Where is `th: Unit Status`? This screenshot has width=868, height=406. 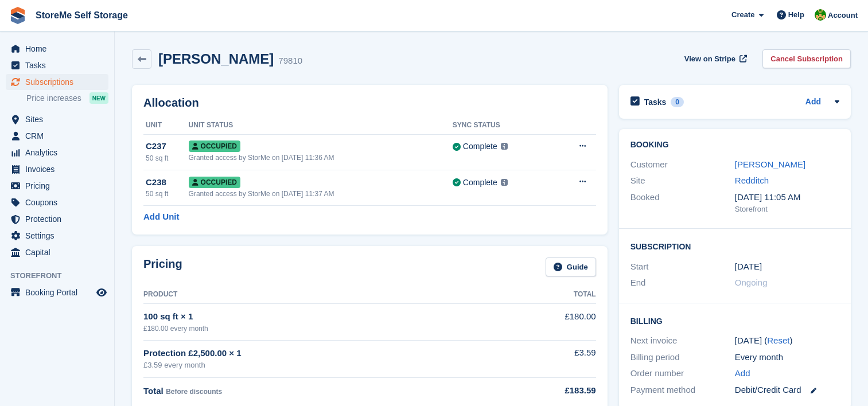 th: Unit Status is located at coordinates (320, 126).